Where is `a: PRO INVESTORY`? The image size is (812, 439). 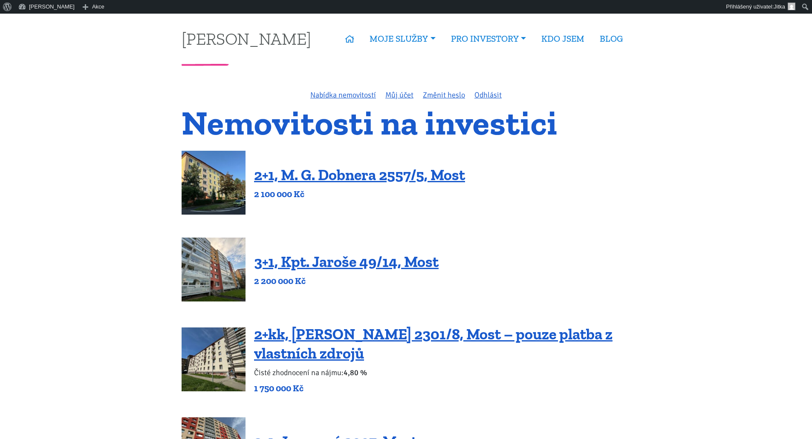
a: PRO INVESTORY is located at coordinates (488, 39).